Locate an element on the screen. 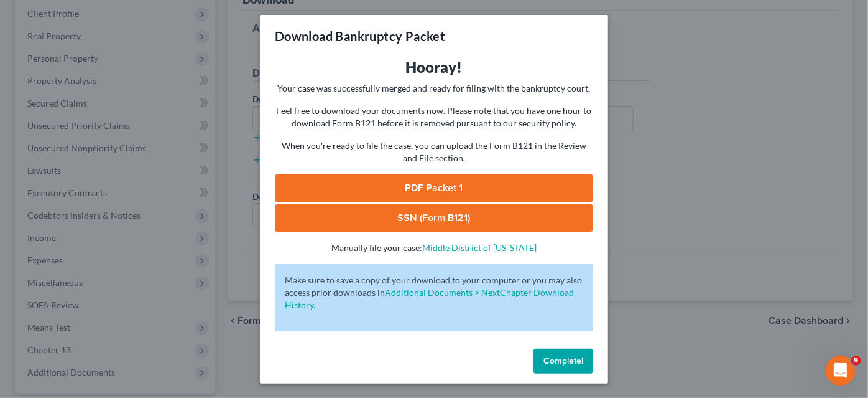 The image size is (868, 398). a: SSN (Form B121) is located at coordinates (434, 218).